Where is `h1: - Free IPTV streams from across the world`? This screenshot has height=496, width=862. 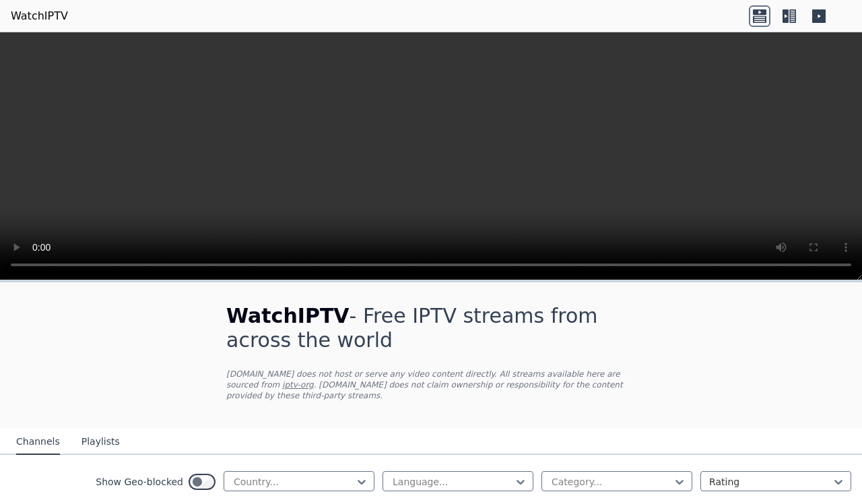 h1: - Free IPTV streams from across the world is located at coordinates (431, 328).